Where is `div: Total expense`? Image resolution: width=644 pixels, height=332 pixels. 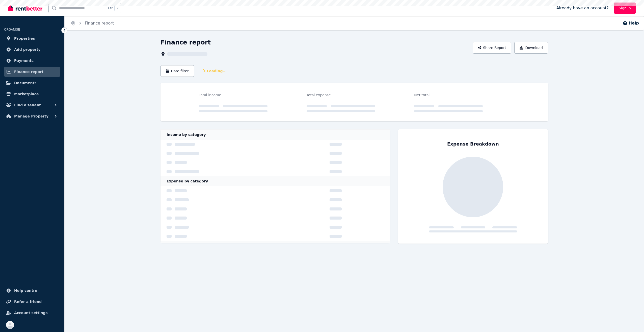
div: Total expense is located at coordinates (341, 95).